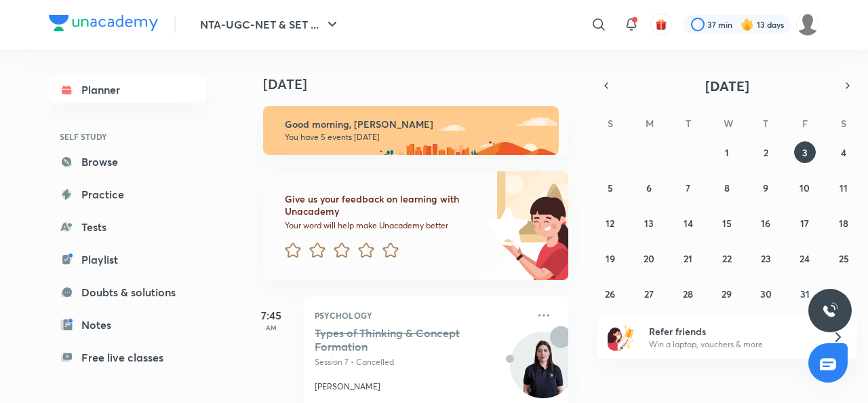  What do you see at coordinates (128, 136) in the screenshot?
I see `h6: SELF STUDY` at bounding box center [128, 136].